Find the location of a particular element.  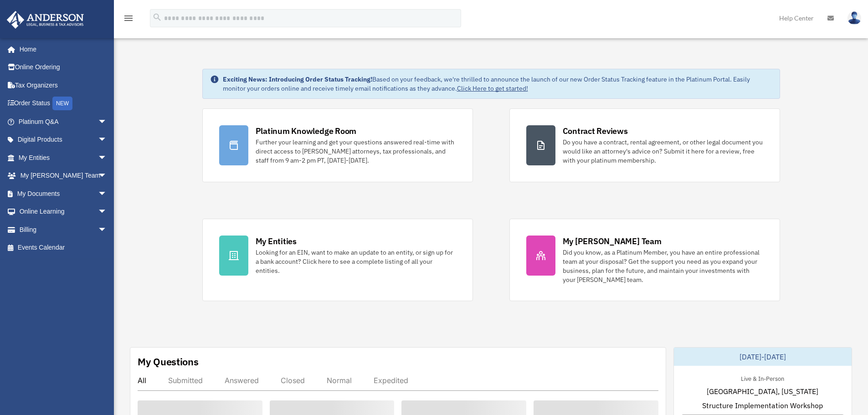

i: menu is located at coordinates (129, 18).